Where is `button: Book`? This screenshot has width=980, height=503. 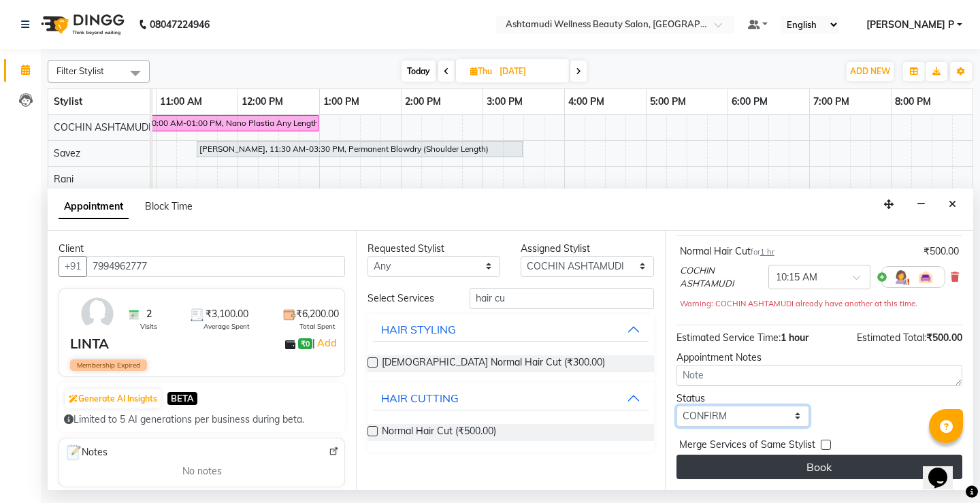 button: Book is located at coordinates (820, 467).